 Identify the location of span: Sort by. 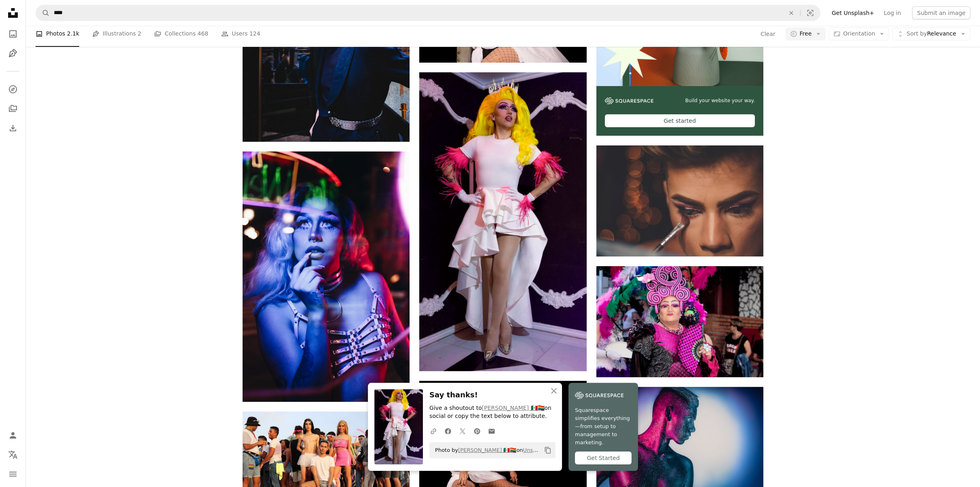
(917, 33).